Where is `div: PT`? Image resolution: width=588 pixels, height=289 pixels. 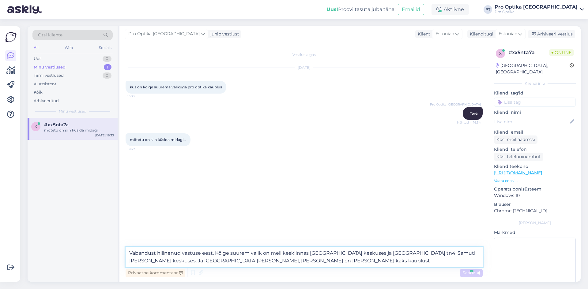
div: PT is located at coordinates (488, 9).